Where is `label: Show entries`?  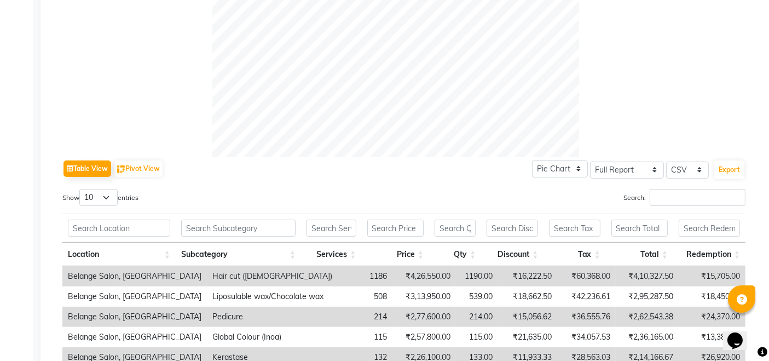 label: Show entries is located at coordinates (100, 197).